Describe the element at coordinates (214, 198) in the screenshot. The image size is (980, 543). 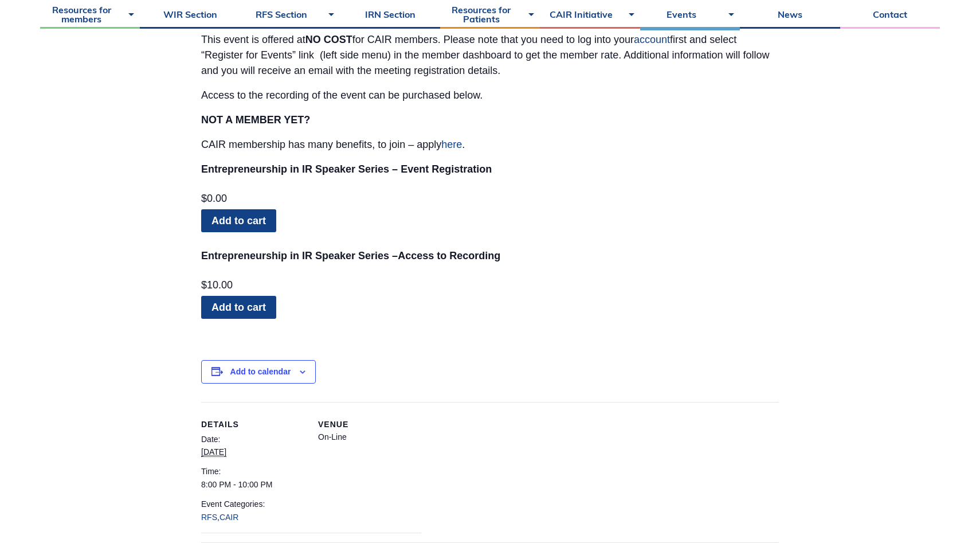
I see `bdi: 0.00` at that location.